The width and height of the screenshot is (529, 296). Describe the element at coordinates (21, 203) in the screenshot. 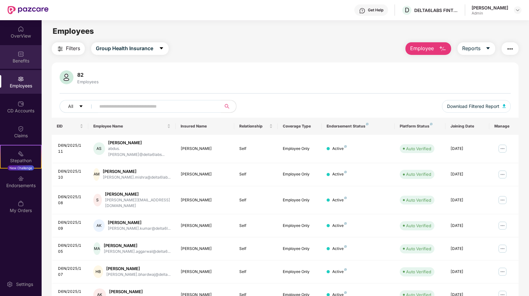

I see `img: svg+xml;base64,PHN2ZyBpZD0iTXlfT3JkZXJzIiBkYXRhLW5hbWU9Ik15IE9yZGVycyIgeG1sbnM9Imh0dHA6Ly93d3cudz...` at that location.